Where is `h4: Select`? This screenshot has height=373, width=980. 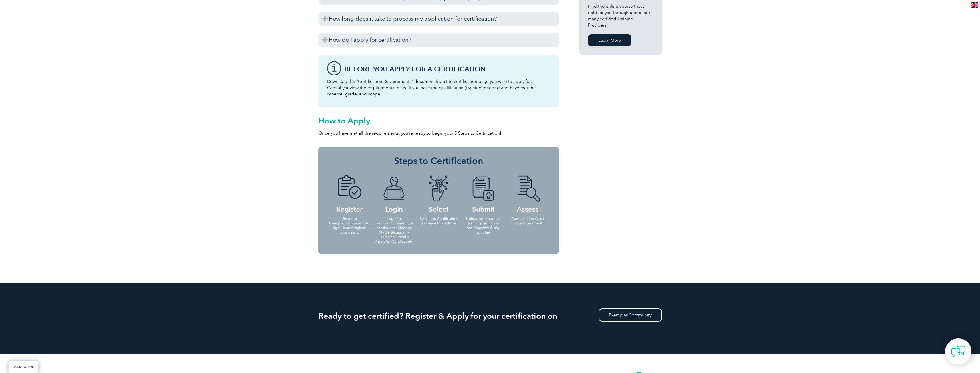 h4: Select is located at coordinates (439, 193).